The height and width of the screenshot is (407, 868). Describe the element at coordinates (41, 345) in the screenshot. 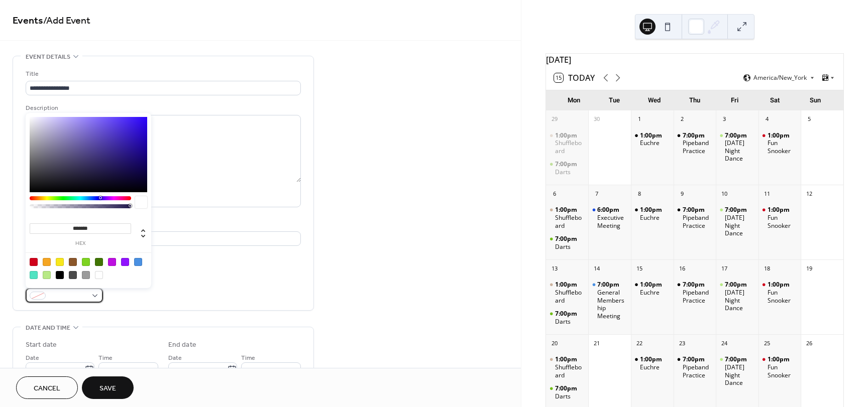

I see `div: Start date` at that location.